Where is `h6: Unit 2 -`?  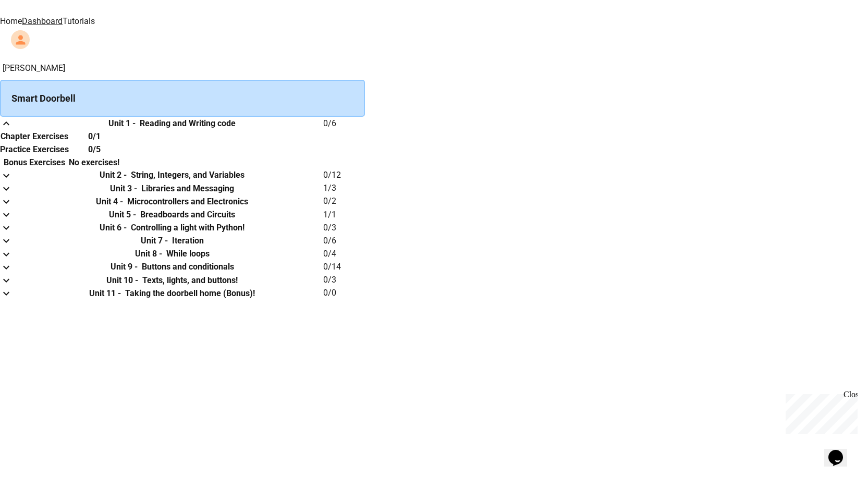
h6: Unit 2 - is located at coordinates (113, 175).